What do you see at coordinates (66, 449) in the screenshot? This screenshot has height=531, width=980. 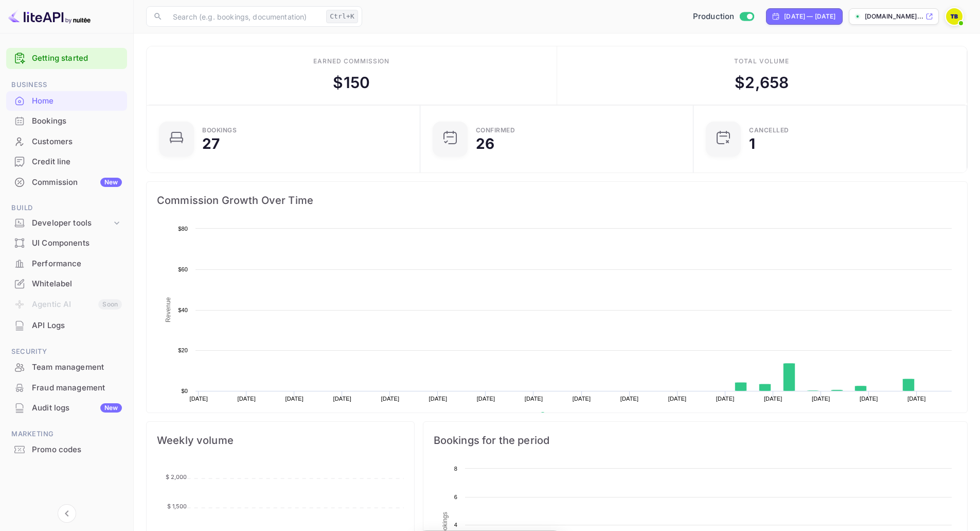 I see `a: Promo codes` at bounding box center [66, 449].